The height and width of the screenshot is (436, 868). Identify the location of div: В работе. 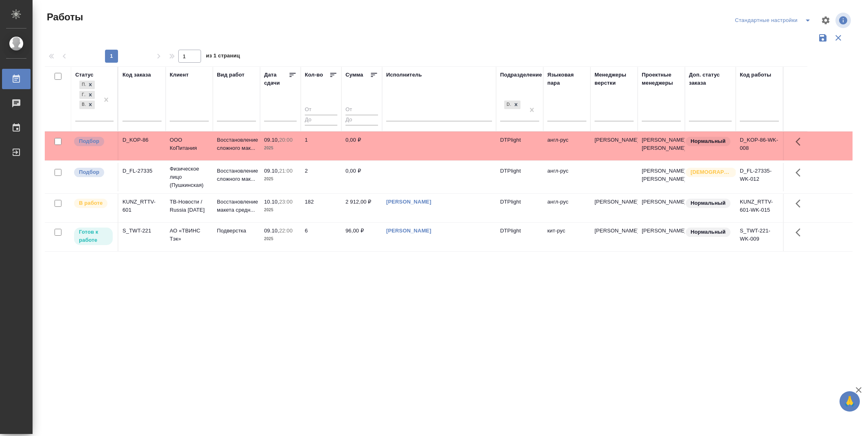
(82, 105).